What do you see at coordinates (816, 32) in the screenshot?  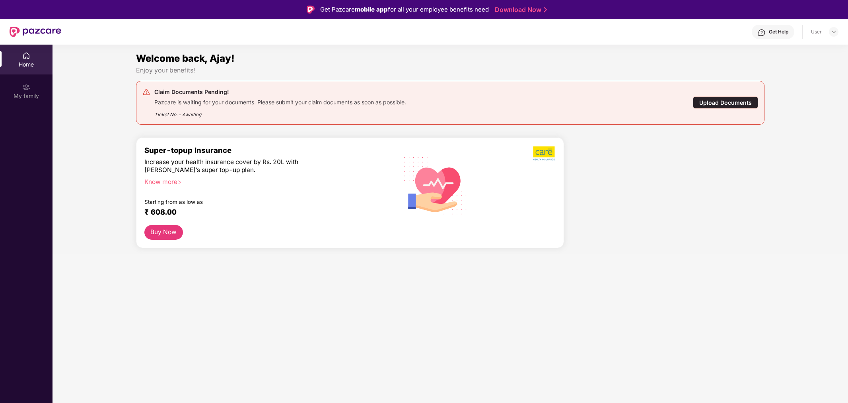 I see `div: User` at bounding box center [816, 32].